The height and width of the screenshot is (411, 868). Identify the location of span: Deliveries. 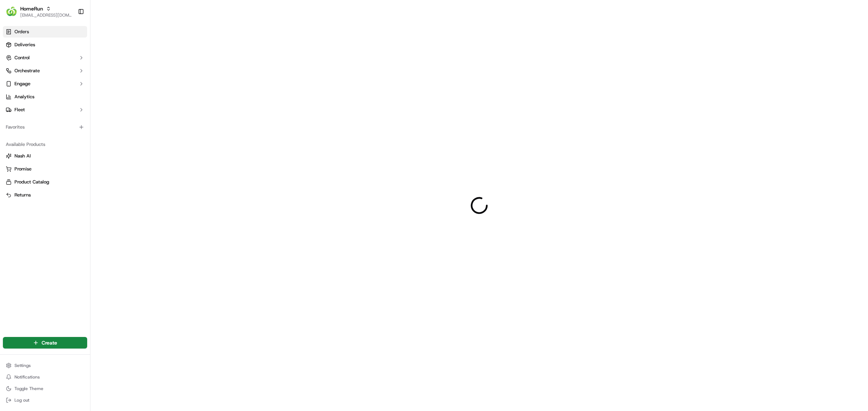
(24, 45).